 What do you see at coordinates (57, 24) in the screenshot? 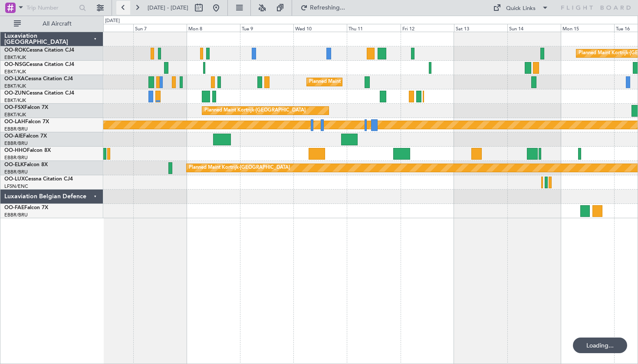
I see `span: All Aircraft` at bounding box center [57, 24].